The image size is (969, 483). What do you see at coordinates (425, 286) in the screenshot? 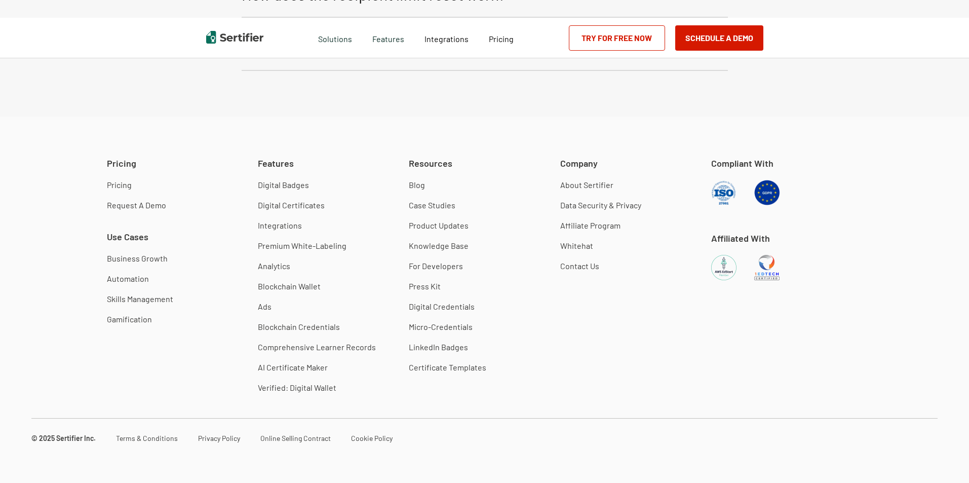
I see `a: Press Kit` at bounding box center [425, 286].